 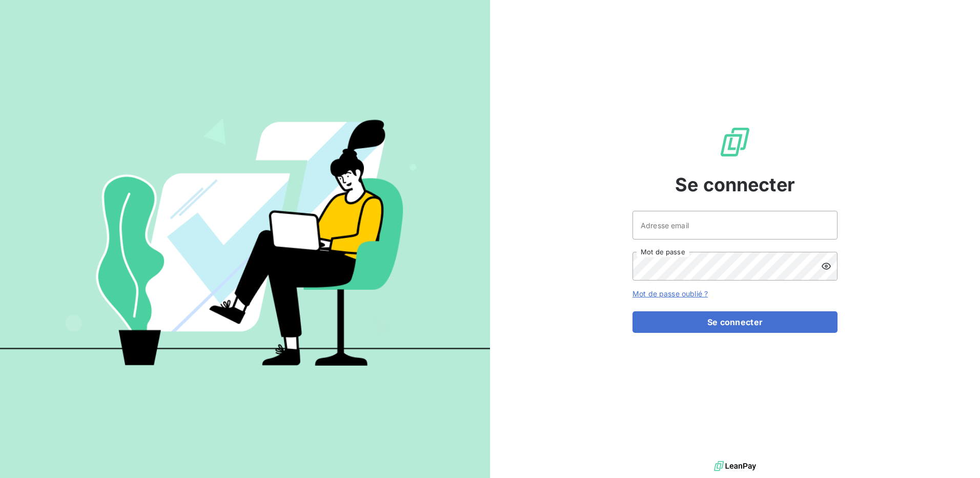 What do you see at coordinates (670, 293) in the screenshot?
I see `a: Mot de passe oublié ?` at bounding box center [670, 293].